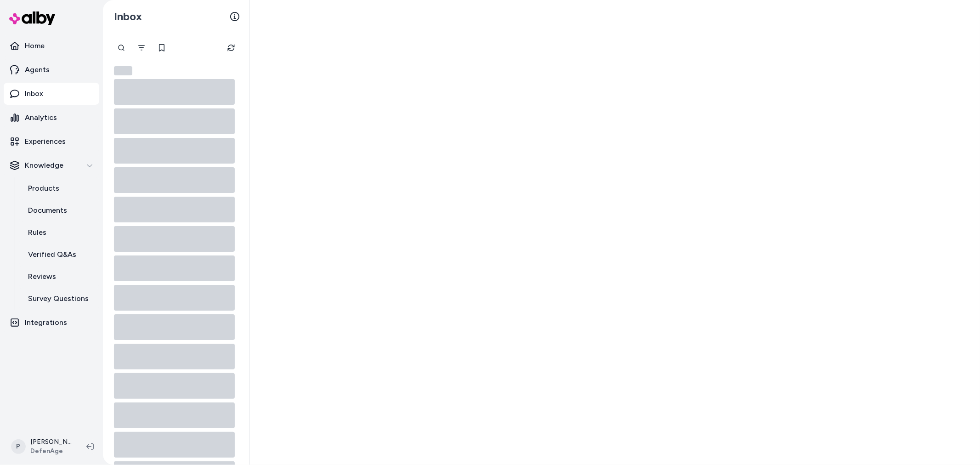  Describe the element at coordinates (19, 446) in the screenshot. I see `span: P` at that location.